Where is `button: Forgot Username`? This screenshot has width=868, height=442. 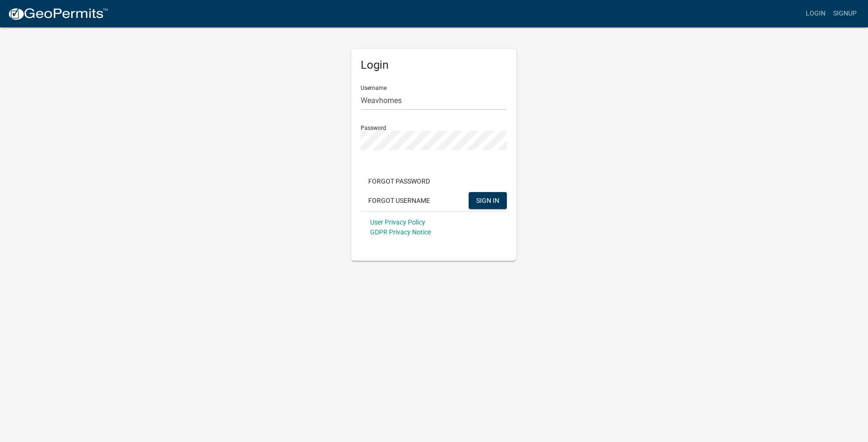
button: Forgot Username is located at coordinates (399, 200).